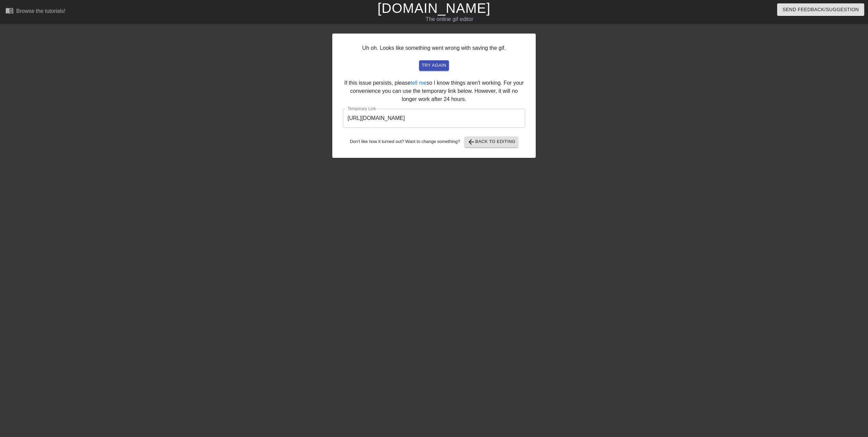 This screenshot has height=437, width=868. Describe the element at coordinates (35, 11) in the screenshot. I see `a: Browse the tutorials!` at that location.